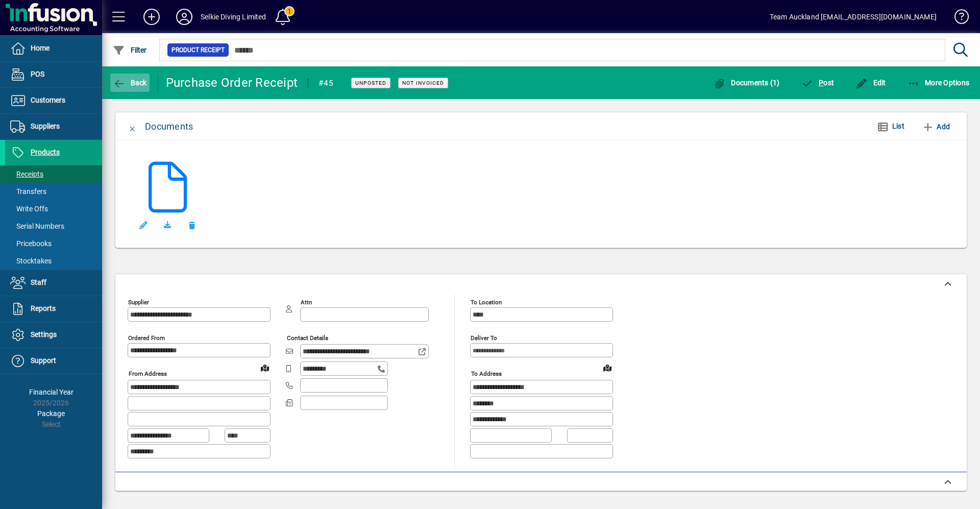 This screenshot has height=509, width=980. Describe the element at coordinates (938, 83) in the screenshot. I see `button: More Options` at that location.